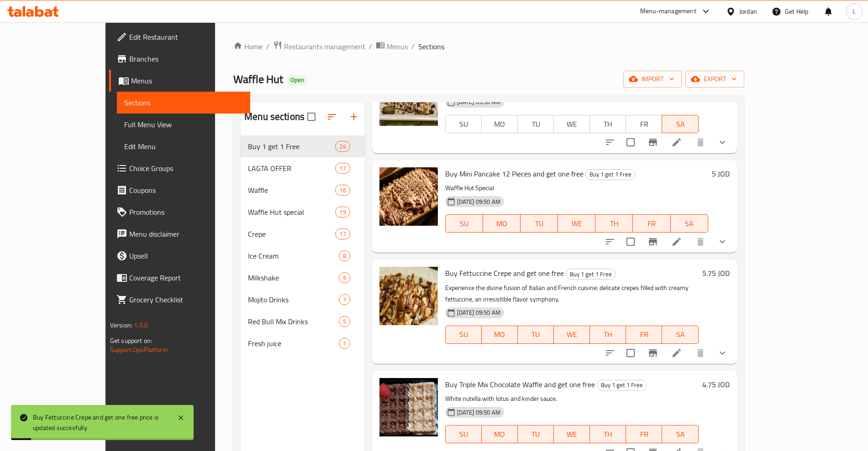 This screenshot has height=451, width=868. Describe the element at coordinates (293, 256) in the screenshot. I see `div: Ice Cream` at that location.